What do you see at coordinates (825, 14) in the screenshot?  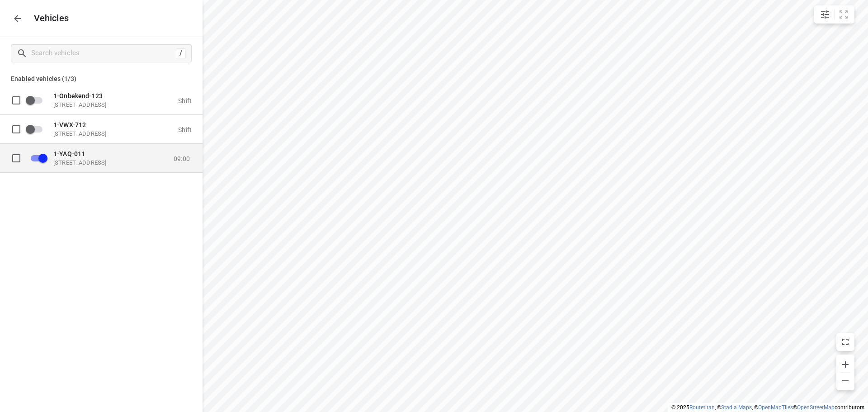 I see `button: Map settings` at bounding box center [825, 14].